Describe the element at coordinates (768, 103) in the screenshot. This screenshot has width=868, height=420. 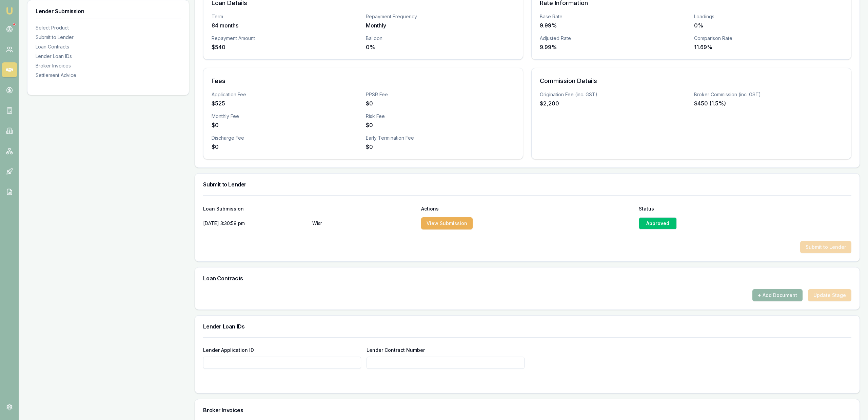
I see `div: $450 (1.5%)` at that location.